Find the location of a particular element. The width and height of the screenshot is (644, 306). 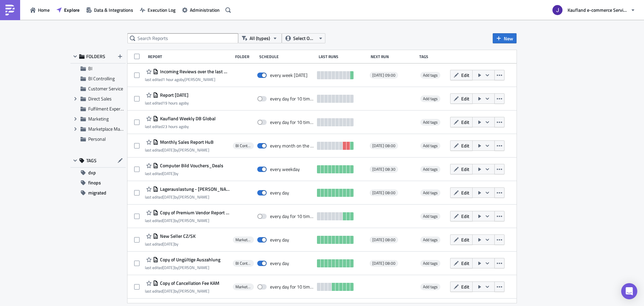

button: finops is located at coordinates (98, 183).